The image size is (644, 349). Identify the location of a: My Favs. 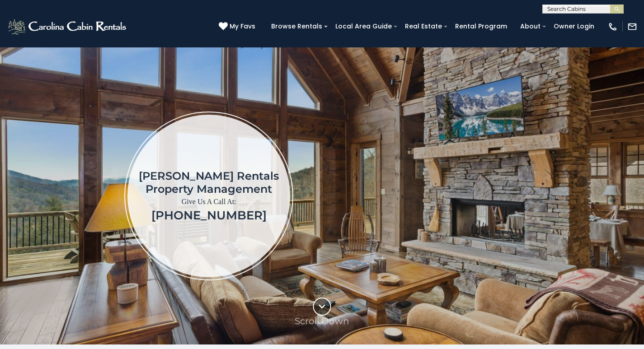
(238, 26).